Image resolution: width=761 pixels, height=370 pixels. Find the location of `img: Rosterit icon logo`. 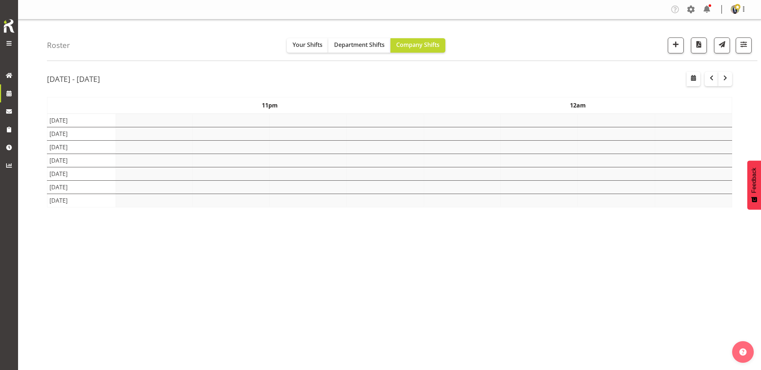

img: Rosterit icon logo is located at coordinates (9, 26).